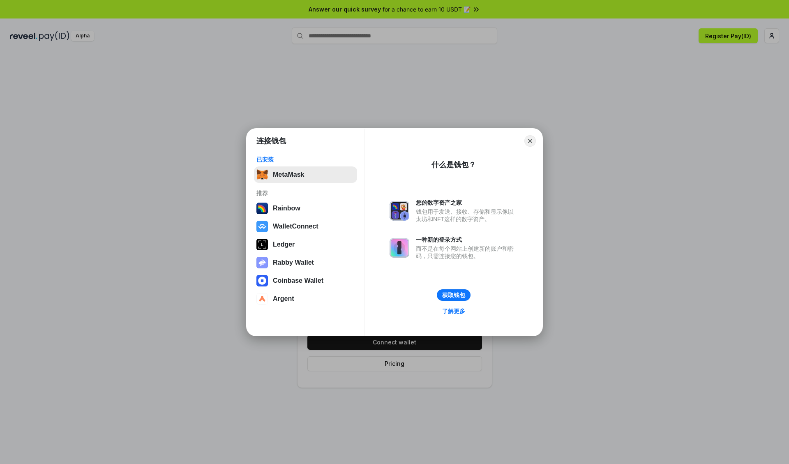 The image size is (789, 464). What do you see at coordinates (305, 208) in the screenshot?
I see `button: Rainbow` at bounding box center [305, 208].